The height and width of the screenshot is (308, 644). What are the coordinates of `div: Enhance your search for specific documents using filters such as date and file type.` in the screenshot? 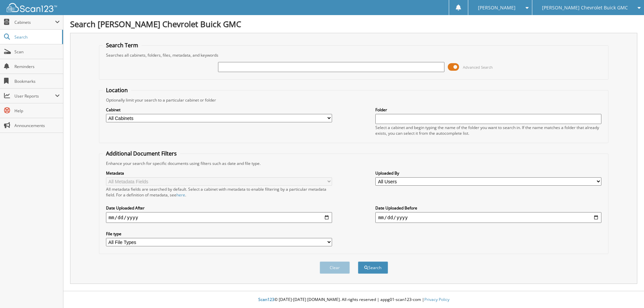 It's located at (354, 163).